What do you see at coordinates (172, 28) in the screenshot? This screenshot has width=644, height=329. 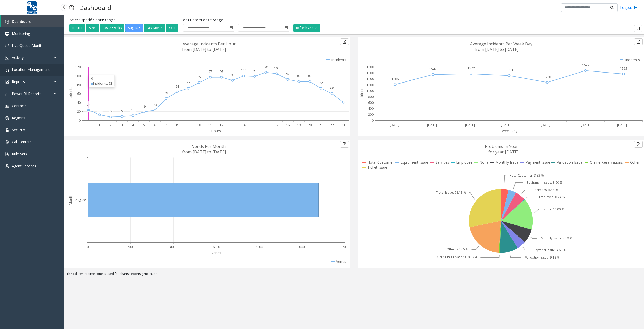 I see `button: Year` at bounding box center [172, 28].